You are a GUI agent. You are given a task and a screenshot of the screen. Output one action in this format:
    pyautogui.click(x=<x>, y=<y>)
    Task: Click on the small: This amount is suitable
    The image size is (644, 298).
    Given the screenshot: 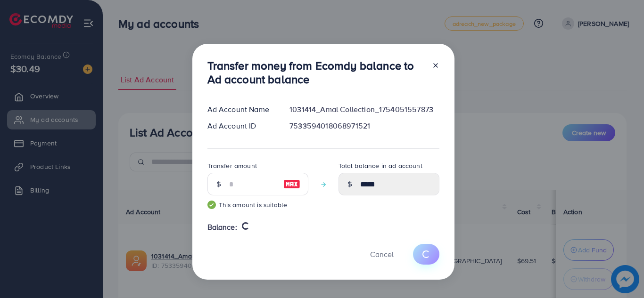 What is the action you would take?
    pyautogui.click(x=258, y=205)
    